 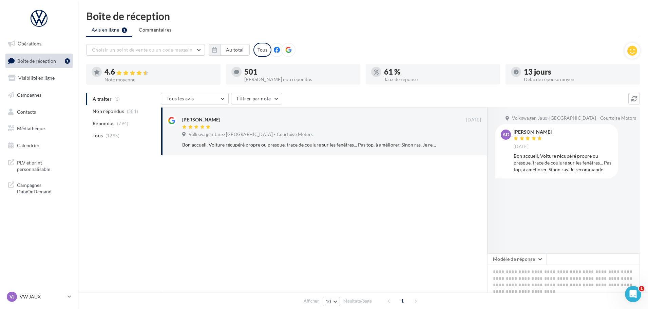 What do you see at coordinates (133, 111) in the screenshot?
I see `span: (501)` at bounding box center [133, 111].